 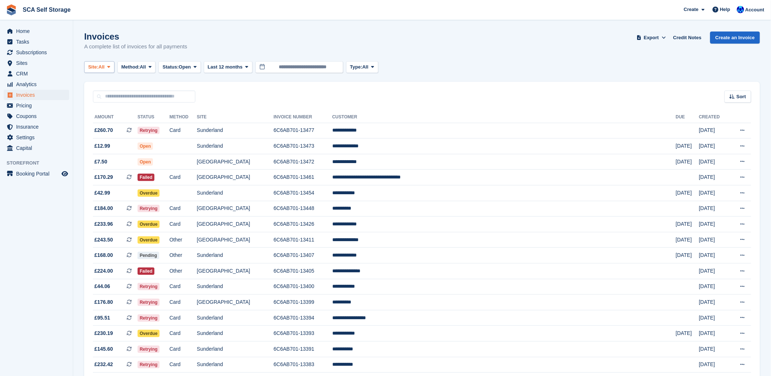 What do you see at coordinates (225, 67) in the screenshot?
I see `span: Last 12 months` at bounding box center [225, 67].